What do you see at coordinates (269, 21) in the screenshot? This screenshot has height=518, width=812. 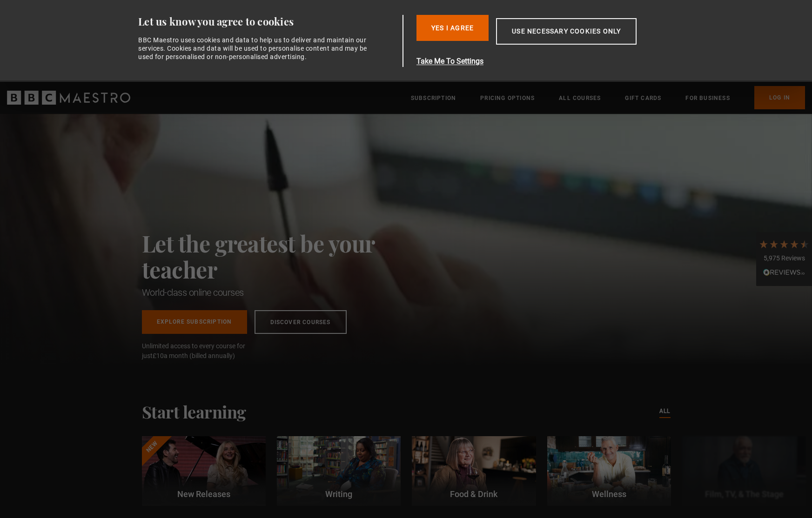 I see `div: Let us know you agree to cookies` at bounding box center [269, 21].